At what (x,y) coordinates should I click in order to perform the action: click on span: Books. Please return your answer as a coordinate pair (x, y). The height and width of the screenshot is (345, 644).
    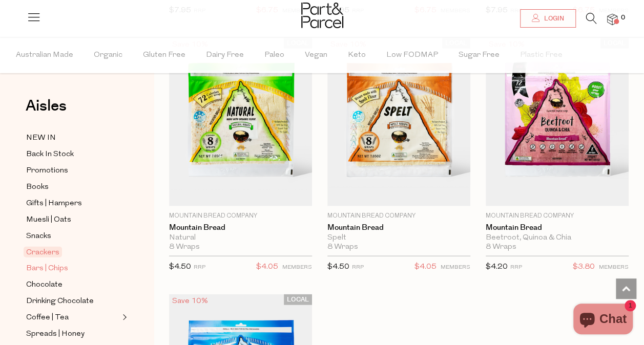
    Looking at the image, I should click on (38, 187).